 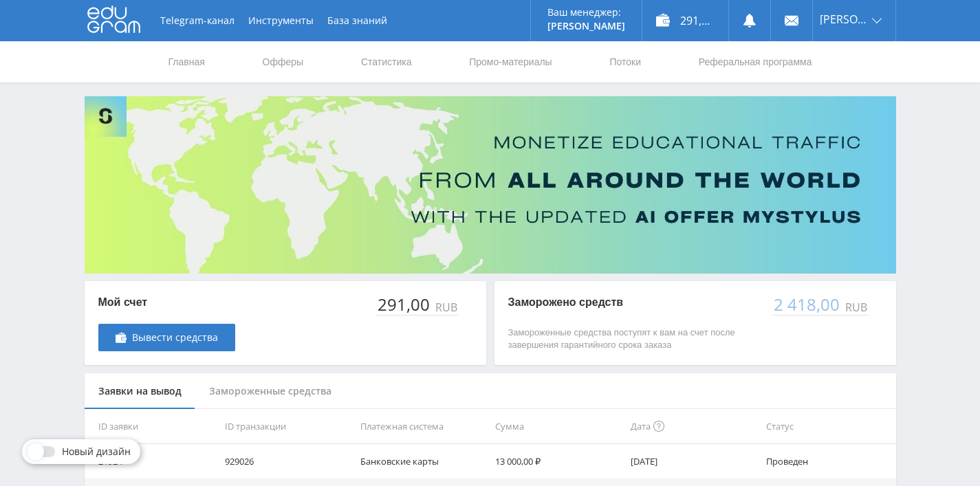 I want to click on td: Проведен, so click(x=828, y=462).